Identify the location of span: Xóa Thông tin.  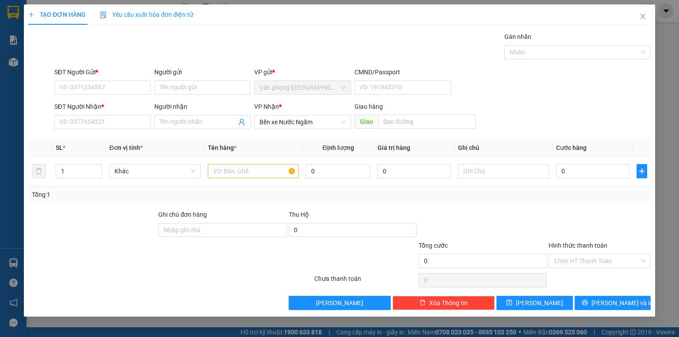
(448, 303).